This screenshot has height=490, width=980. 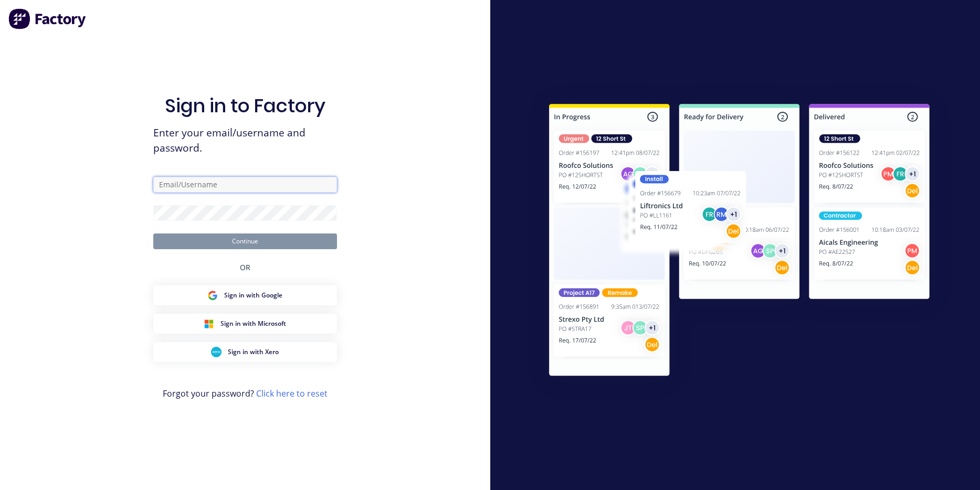 I want to click on button: Continue, so click(x=245, y=242).